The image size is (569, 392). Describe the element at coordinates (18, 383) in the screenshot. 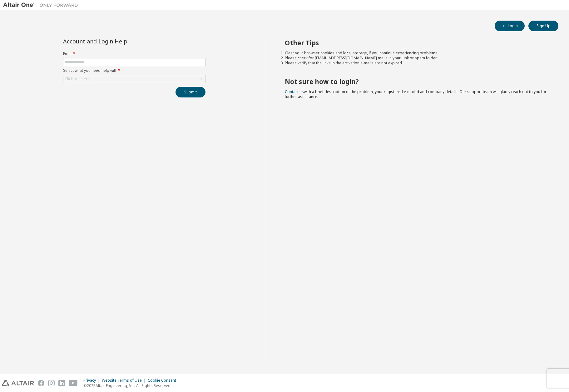

I see `img: altair_logo.svg` at that location.